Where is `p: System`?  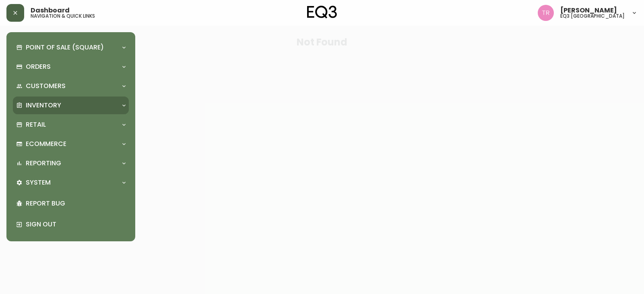
p: System is located at coordinates (39, 183).